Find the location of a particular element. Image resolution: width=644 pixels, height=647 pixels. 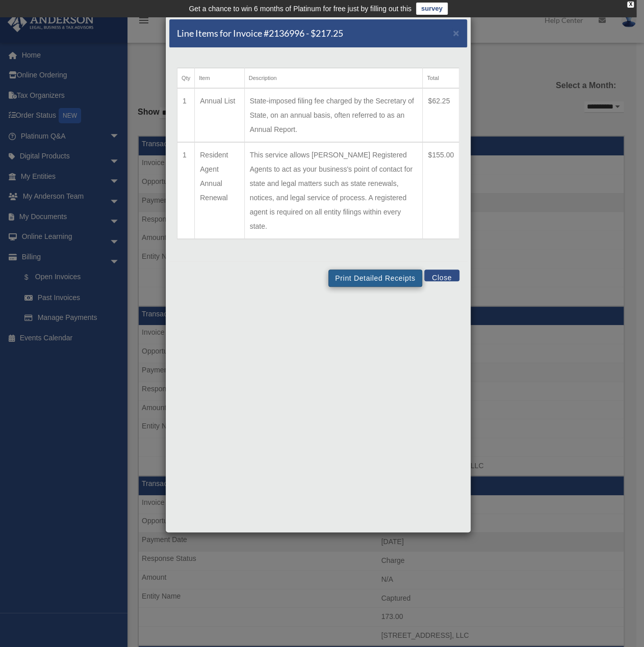

font: Total is located at coordinates (433, 78).